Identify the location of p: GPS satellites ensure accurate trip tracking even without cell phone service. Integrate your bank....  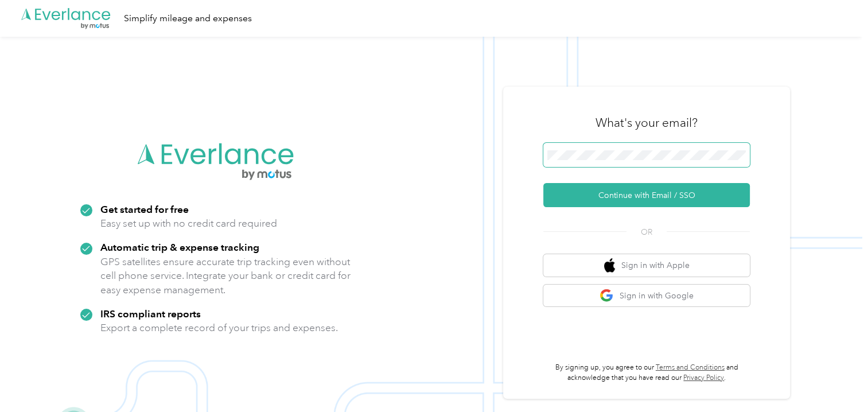
(225, 276).